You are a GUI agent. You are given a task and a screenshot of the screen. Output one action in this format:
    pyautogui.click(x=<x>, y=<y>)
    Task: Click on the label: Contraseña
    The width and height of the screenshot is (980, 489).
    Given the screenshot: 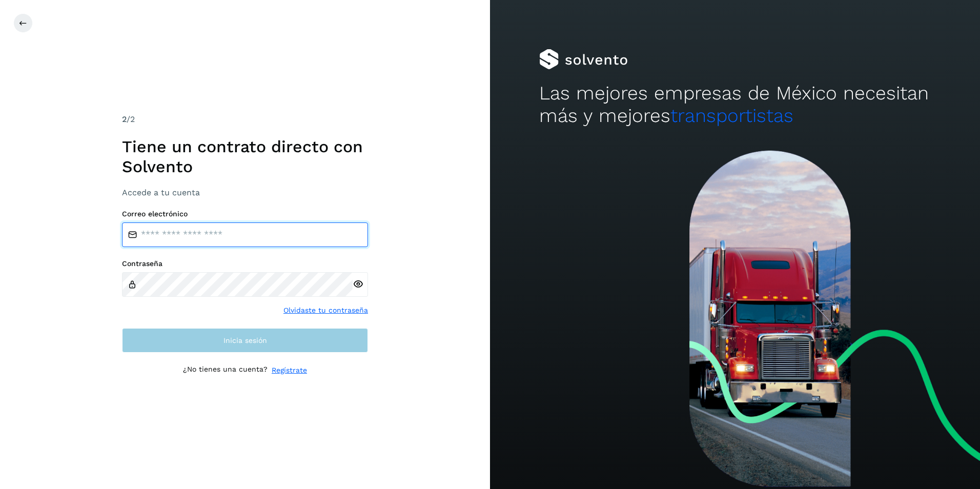 What is the action you would take?
    pyautogui.click(x=245, y=264)
    